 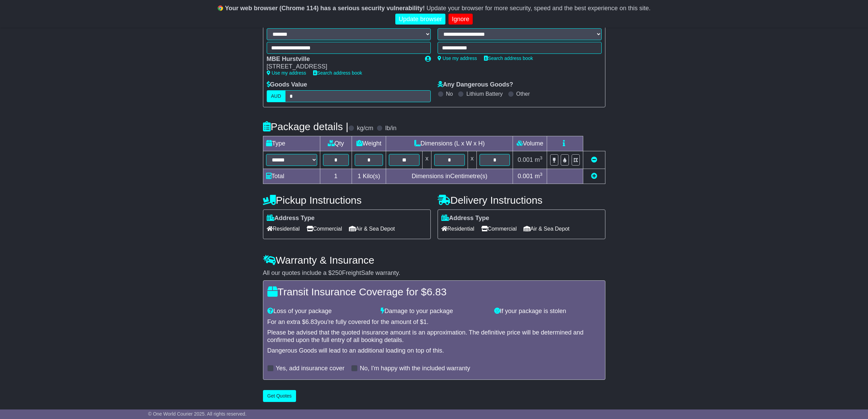 I want to click on b: Your web browser (Chrome 114) has a serious security vulnerability!, so click(x=325, y=8).